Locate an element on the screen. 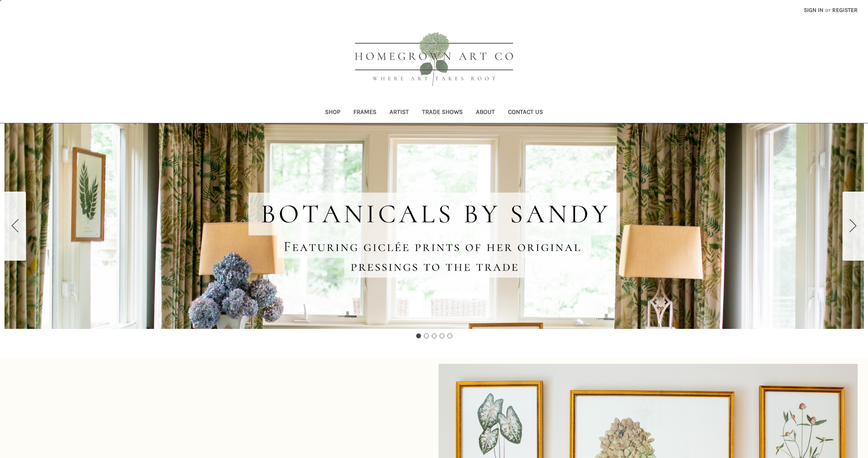 This screenshot has height=458, width=868. button: Go to slide 3 is located at coordinates (434, 336).